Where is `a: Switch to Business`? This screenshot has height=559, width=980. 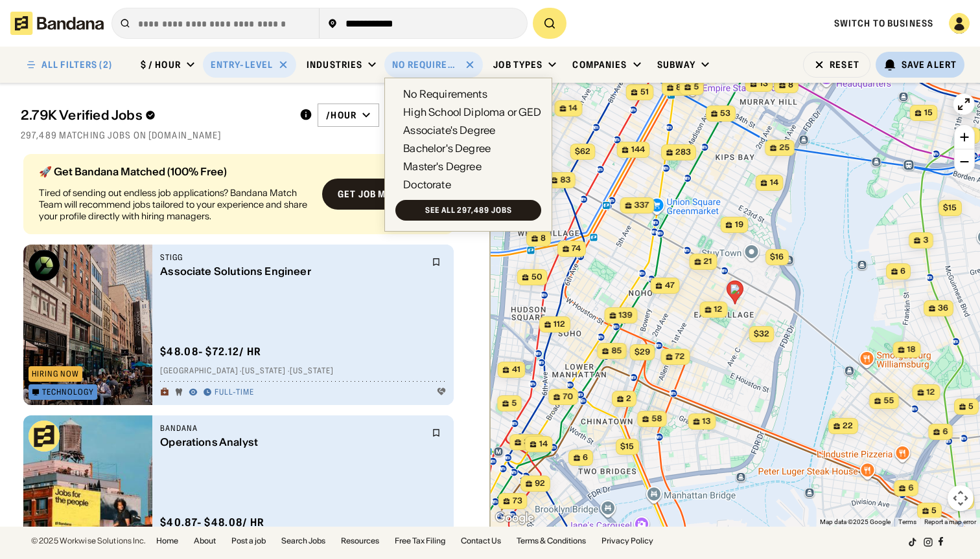 a: Switch to Business is located at coordinates (883, 23).